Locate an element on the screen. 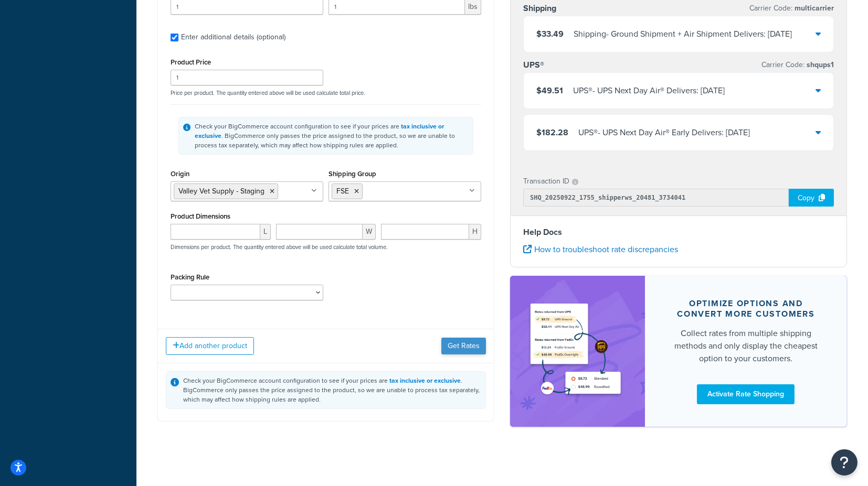 Image resolution: width=868 pixels, height=486 pixels. p: Dimensions per product. The quantity entered above will be used calculate total volume. is located at coordinates (278, 247).